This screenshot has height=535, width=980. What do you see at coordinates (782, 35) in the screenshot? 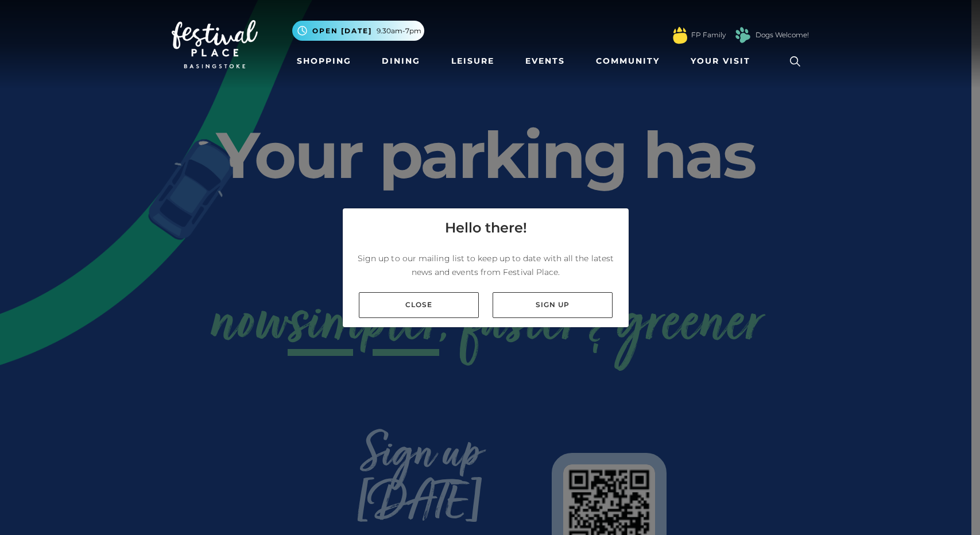
I see `a: Dogs Welcome!` at bounding box center [782, 35].